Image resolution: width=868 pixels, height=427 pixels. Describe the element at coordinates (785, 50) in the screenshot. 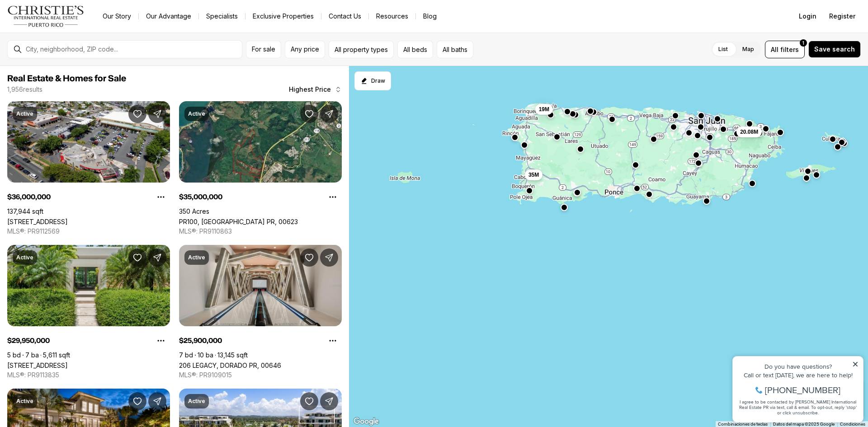

I see `button: Allfilters1` at that location.